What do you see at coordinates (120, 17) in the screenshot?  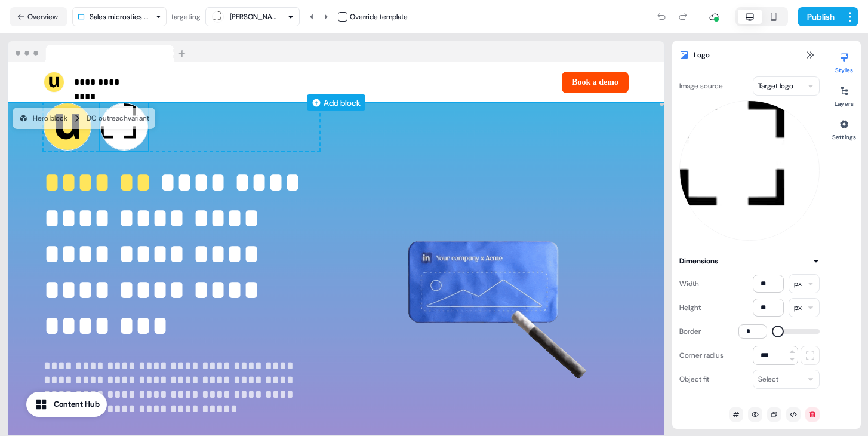 I see `div: Sales microsties outreach` at bounding box center [120, 17].